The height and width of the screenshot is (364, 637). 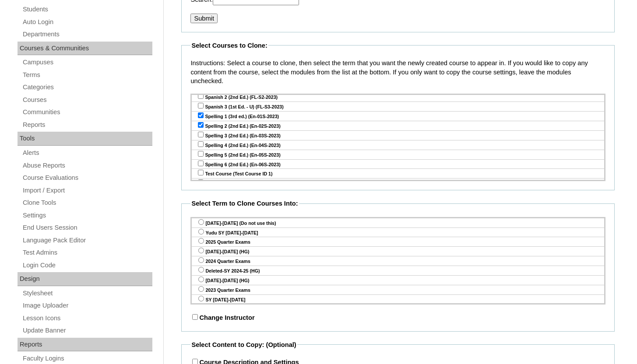 What do you see at coordinates (87, 293) in the screenshot?
I see `a: Stylesheet` at bounding box center [87, 293].